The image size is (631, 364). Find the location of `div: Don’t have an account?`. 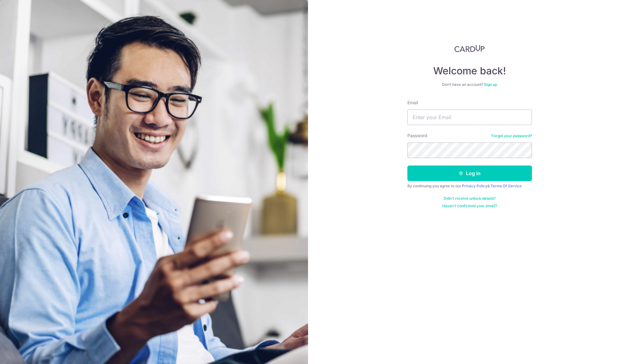

div: Don’t have an account? is located at coordinates (470, 84).